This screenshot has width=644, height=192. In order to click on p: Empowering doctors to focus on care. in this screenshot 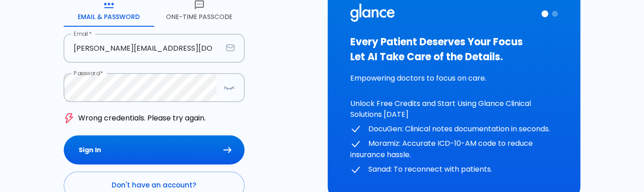, I will do `click(454, 78)`.